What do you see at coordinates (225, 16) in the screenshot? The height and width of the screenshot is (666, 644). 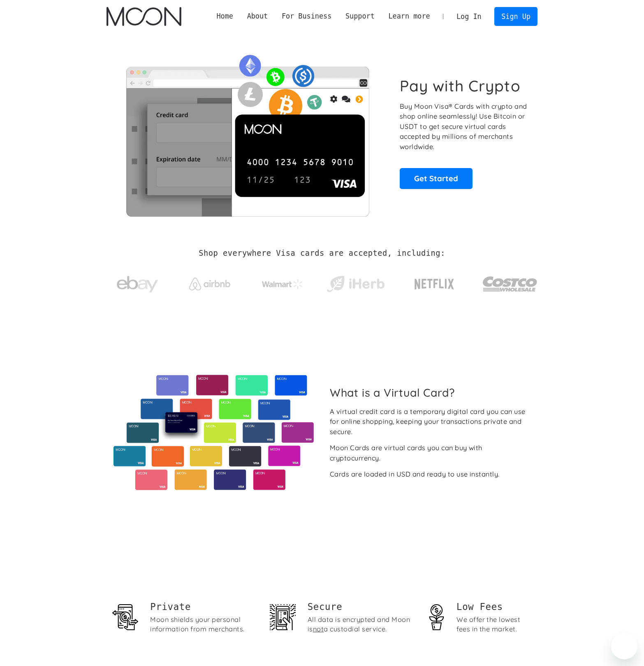 I see `a: Home` at bounding box center [225, 16].